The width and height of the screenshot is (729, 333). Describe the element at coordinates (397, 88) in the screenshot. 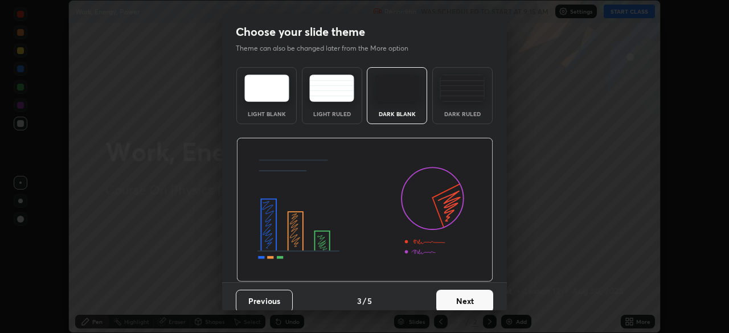

I see `img: darkTheme.f0cc69e5.svg` at that location.